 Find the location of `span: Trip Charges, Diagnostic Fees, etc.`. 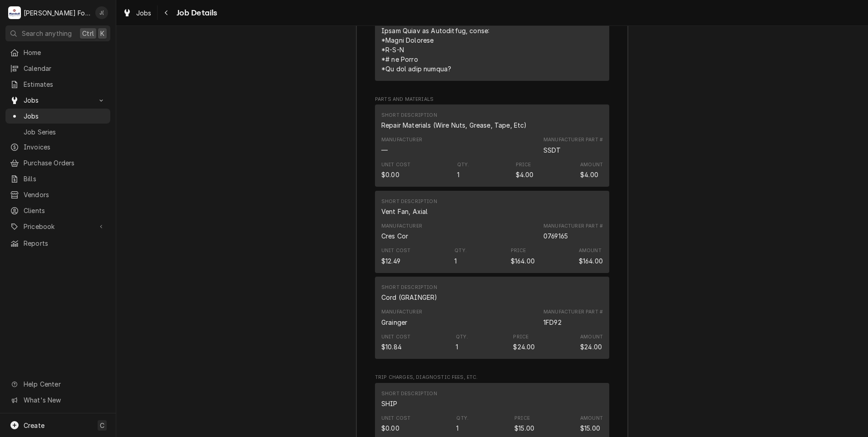

span: Trip Charges, Diagnostic Fees, etc. is located at coordinates (493, 377).